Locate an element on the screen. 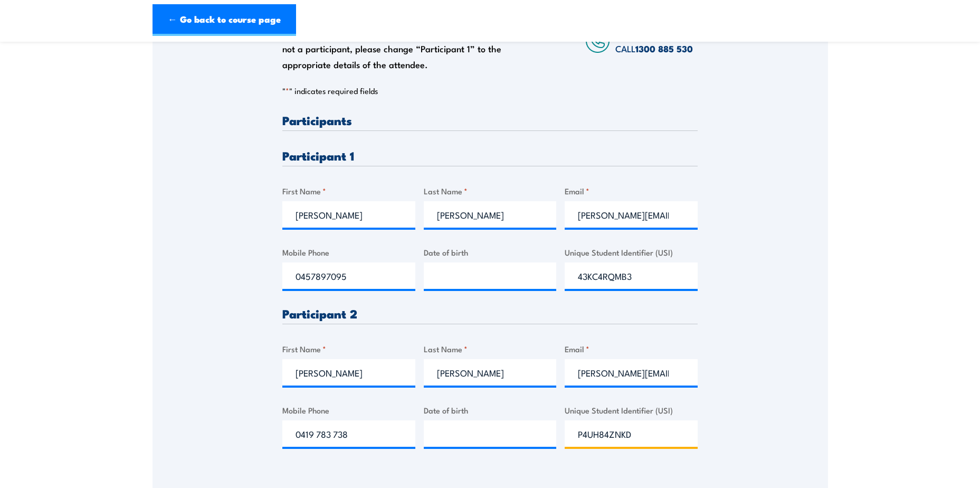 The height and width of the screenshot is (488, 980). a: ← Go back to course page is located at coordinates (224, 20).